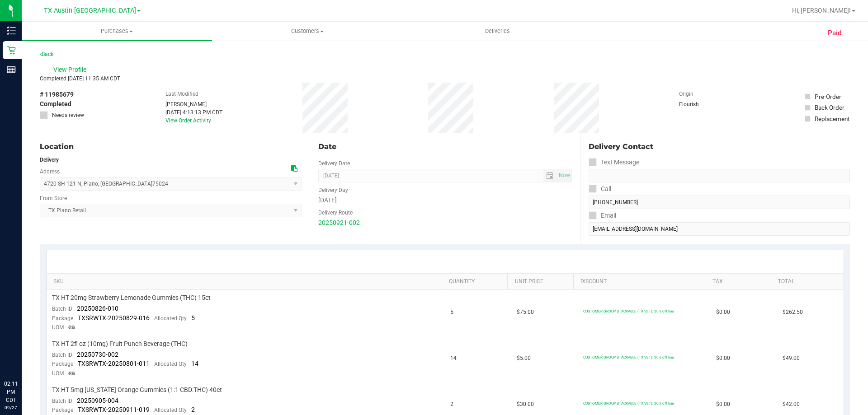 The height and width of the screenshot is (415, 868). What do you see at coordinates (828, 97) in the screenshot?
I see `div: Pre-Order` at bounding box center [828, 97].